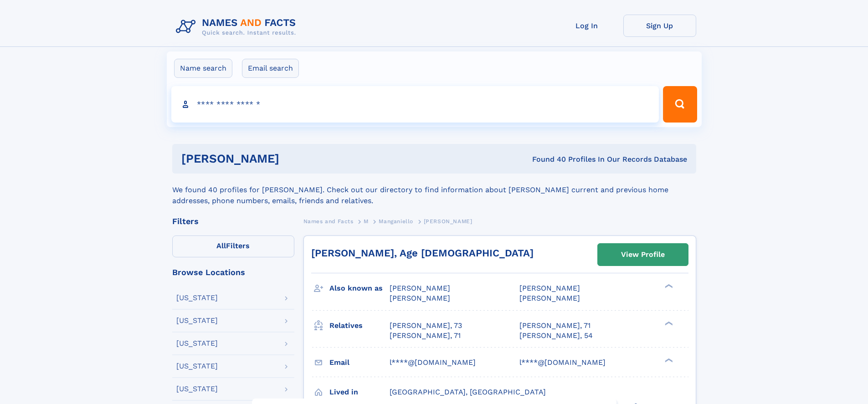  Describe the element at coordinates (233, 247) in the screenshot. I see `label: Filters` at that location.